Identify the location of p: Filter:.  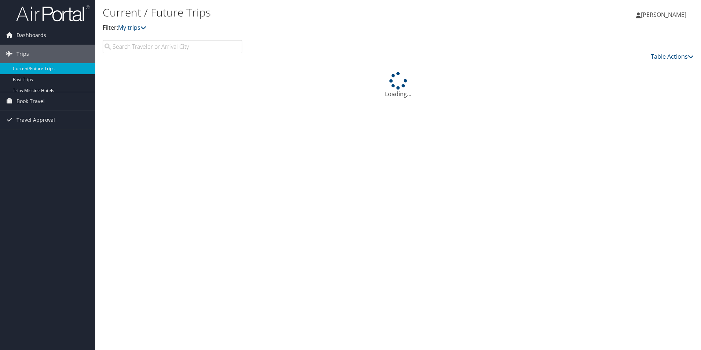
(299, 28).